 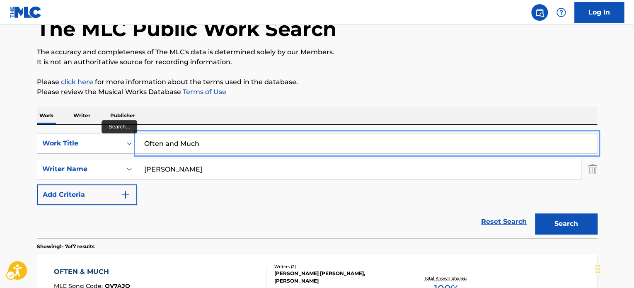 What do you see at coordinates (566, 224) in the screenshot?
I see `button: Search` at bounding box center [566, 224].